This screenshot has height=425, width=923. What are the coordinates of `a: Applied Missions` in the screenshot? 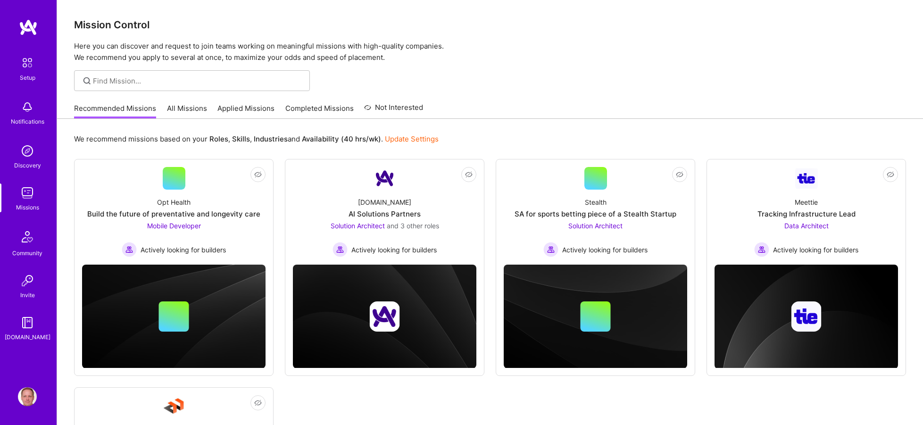 It's located at (246, 111).